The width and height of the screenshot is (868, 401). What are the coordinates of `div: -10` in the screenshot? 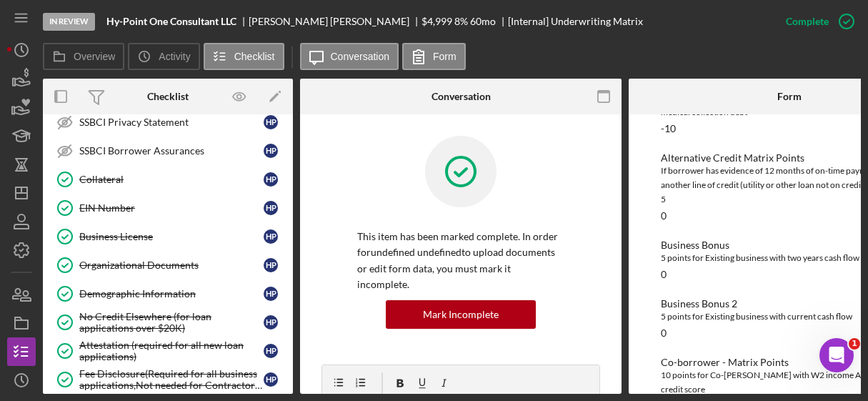 It's located at (668, 129).